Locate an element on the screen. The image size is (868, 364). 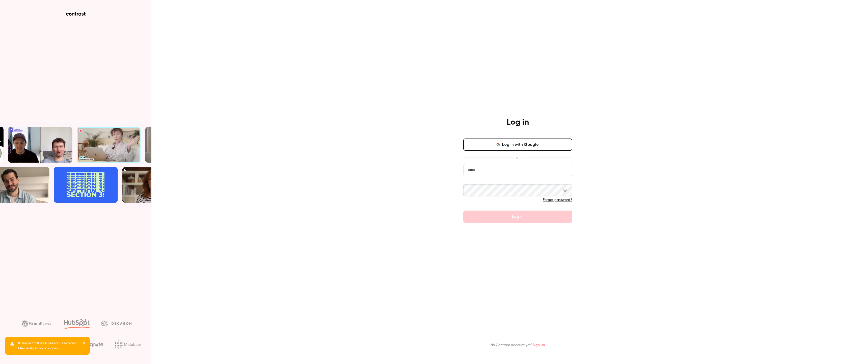
button: Log in with Google is located at coordinates (518, 144).